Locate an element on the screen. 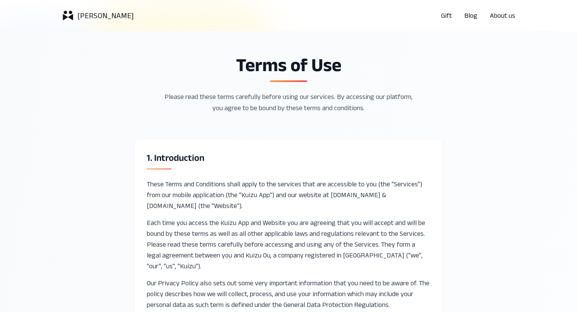  p: About us is located at coordinates (503, 15).